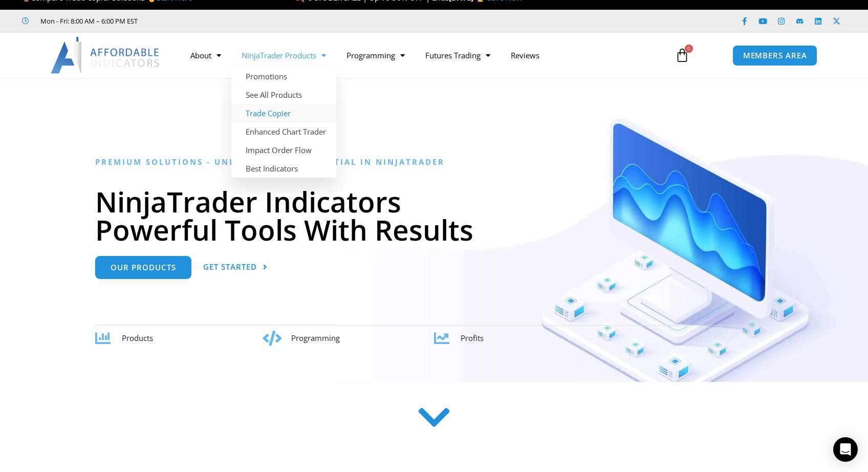 The height and width of the screenshot is (472, 868). Describe the element at coordinates (774, 55) in the screenshot. I see `span: MEMBERS AREA` at that location.